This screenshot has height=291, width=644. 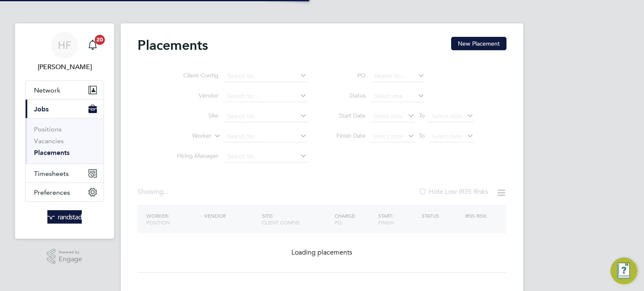 I want to click on span: HF, so click(x=65, y=45).